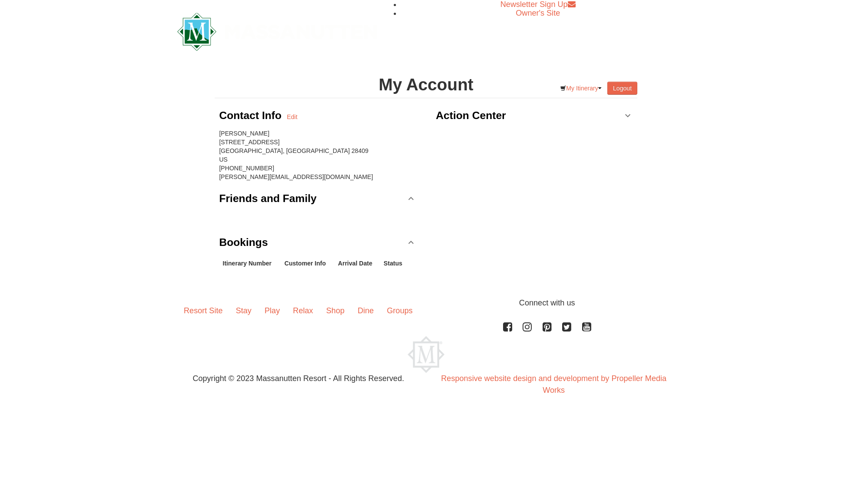 The image size is (848, 504). I want to click on a: Groups, so click(397, 309).